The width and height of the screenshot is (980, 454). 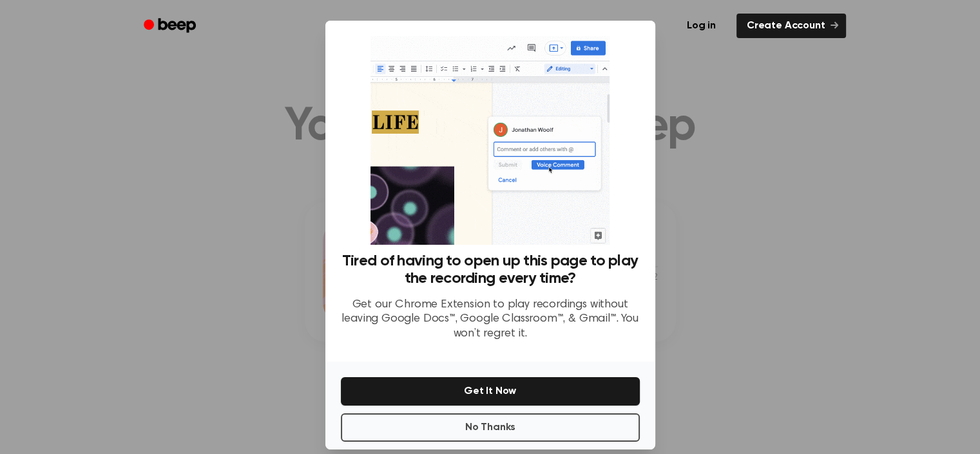 I want to click on h3: Tired of having to open up this page to play the recording every time?, so click(x=490, y=270).